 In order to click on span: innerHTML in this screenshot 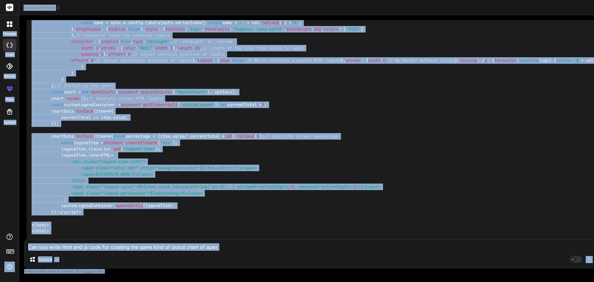, I will do `click(100, 155)`.